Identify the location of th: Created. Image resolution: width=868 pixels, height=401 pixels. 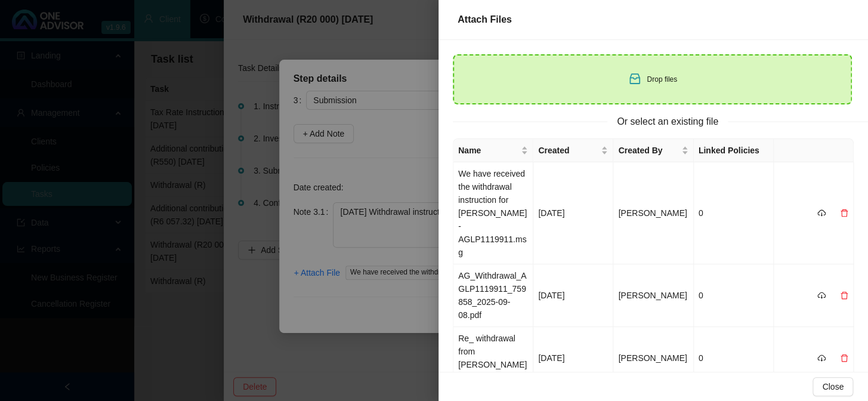
(573, 150).